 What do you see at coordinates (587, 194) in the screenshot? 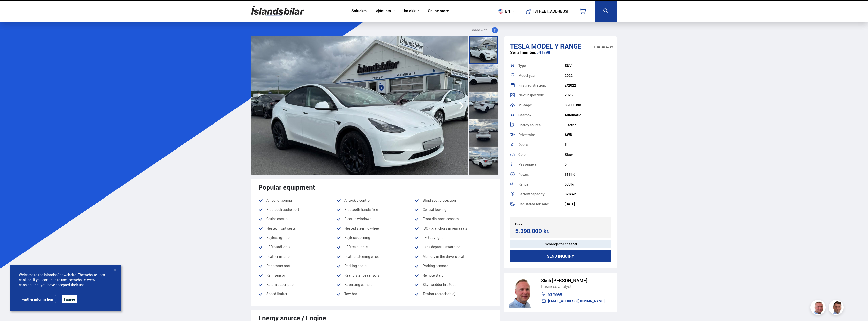
I see `div: 82 kWh` at bounding box center [587, 194].